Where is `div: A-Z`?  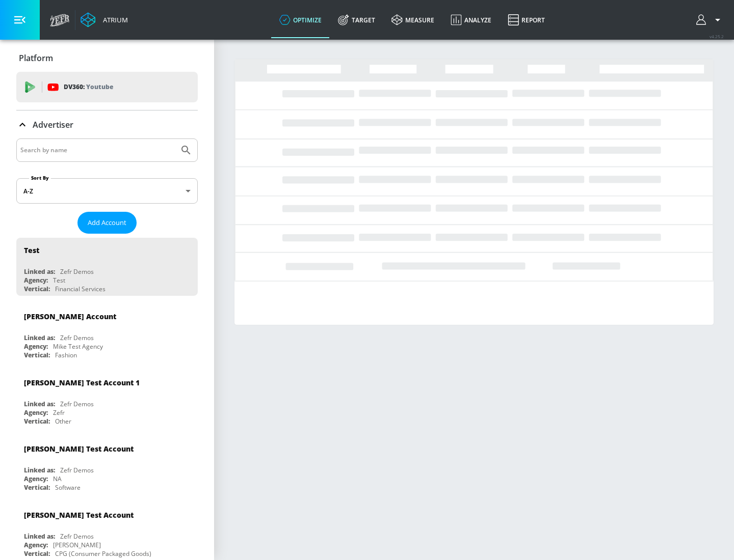
div: A-Z is located at coordinates (107, 191).